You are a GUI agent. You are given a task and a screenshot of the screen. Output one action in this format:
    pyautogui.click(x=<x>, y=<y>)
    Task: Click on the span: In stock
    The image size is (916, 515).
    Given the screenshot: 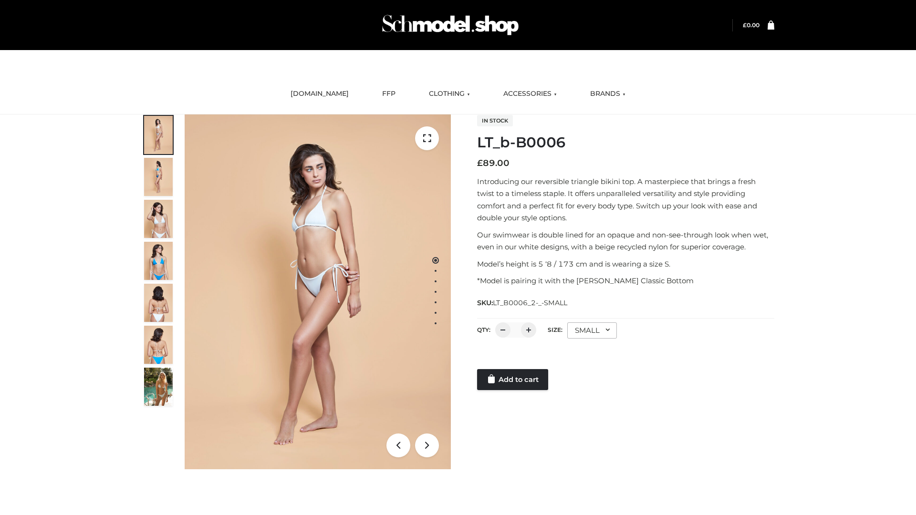 What is the action you would take?
    pyautogui.click(x=495, y=121)
    